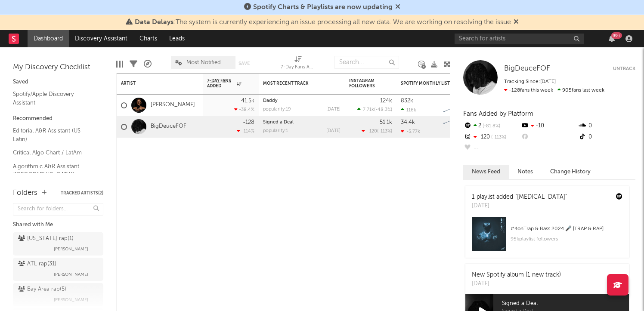 The width and height of the screenshot is (644, 311). I want to click on div: 2, so click(492, 126).